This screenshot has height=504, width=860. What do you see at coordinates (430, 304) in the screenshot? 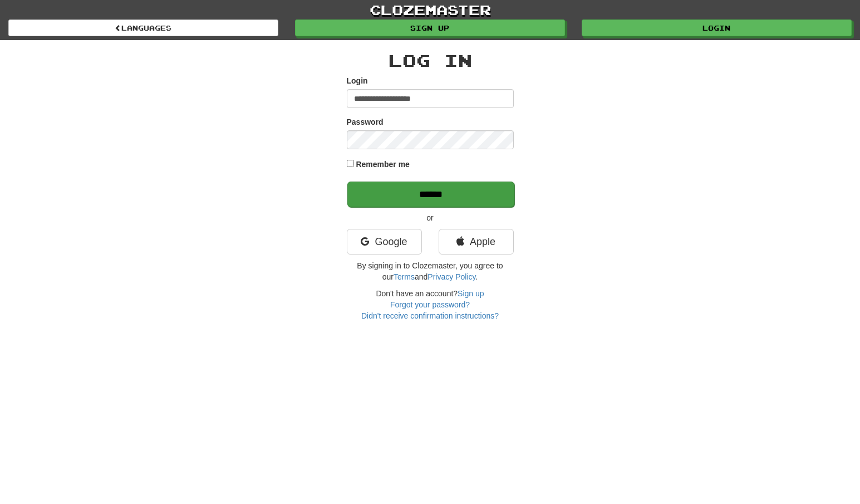
I see `div: Don't have an account?` at bounding box center [430, 304].